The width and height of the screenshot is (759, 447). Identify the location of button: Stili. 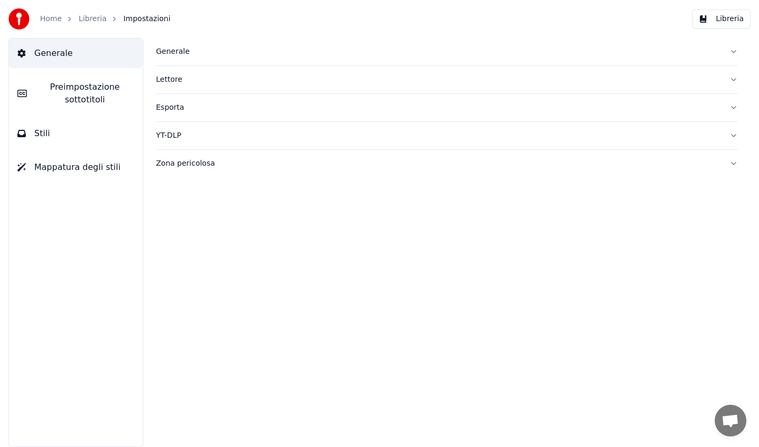
(76, 133).